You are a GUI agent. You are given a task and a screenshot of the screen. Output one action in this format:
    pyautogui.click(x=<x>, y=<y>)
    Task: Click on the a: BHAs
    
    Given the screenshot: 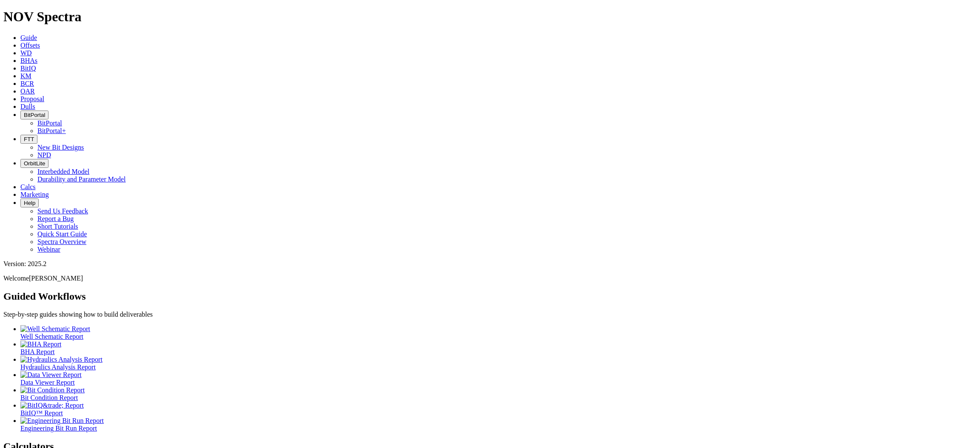 What is the action you would take?
    pyautogui.click(x=29, y=61)
    